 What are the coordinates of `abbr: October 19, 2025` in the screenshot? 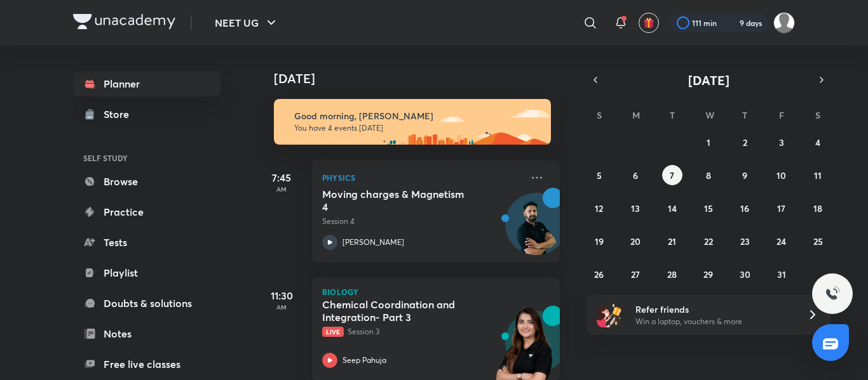 It's located at (599, 241).